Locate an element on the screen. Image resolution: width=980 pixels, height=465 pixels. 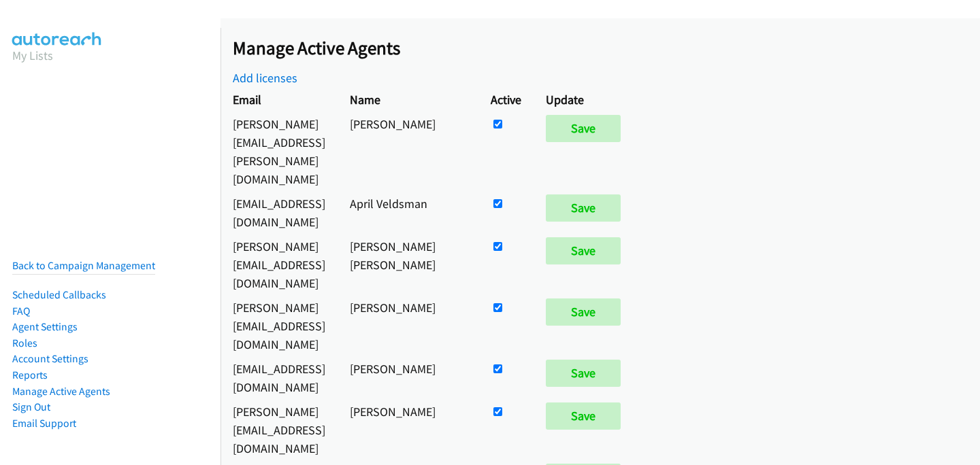
td: April Veldsman is located at coordinates (408, 212).